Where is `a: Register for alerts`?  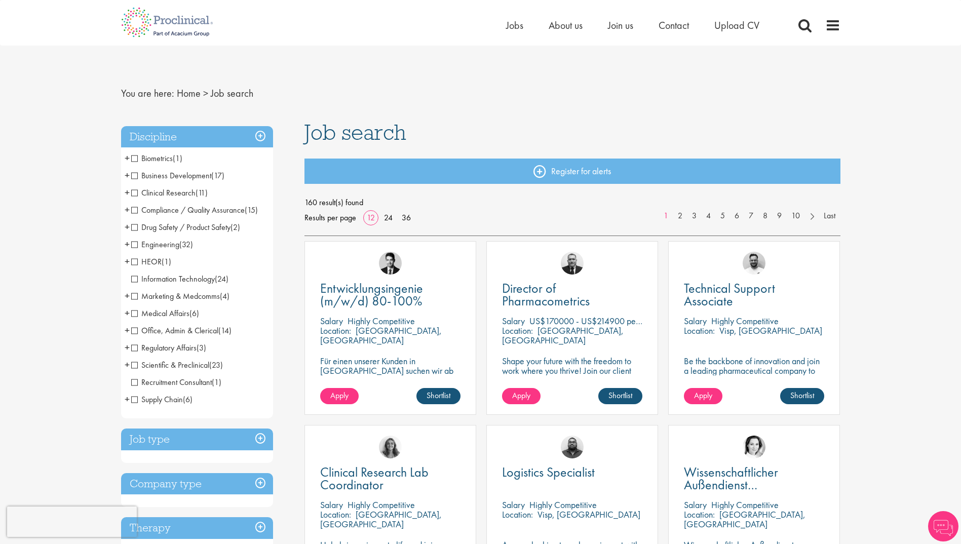 a: Register for alerts is located at coordinates (572, 171).